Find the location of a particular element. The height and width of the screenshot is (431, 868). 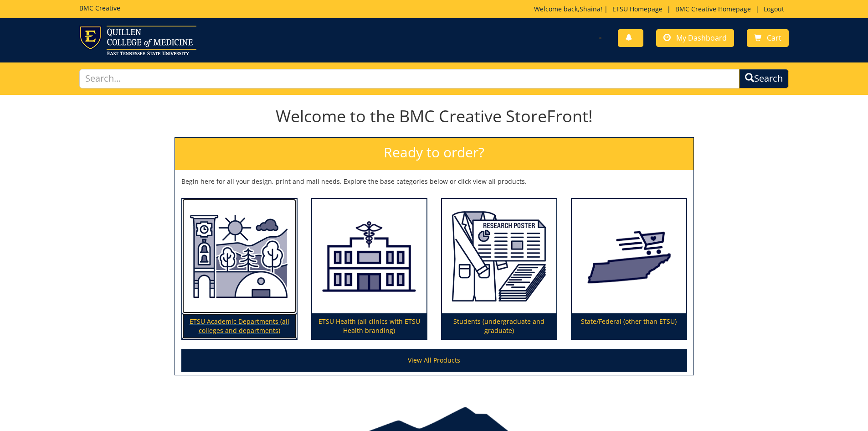

img: ETSU Health (all clinics with ETSU Health branding) is located at coordinates (369, 256).